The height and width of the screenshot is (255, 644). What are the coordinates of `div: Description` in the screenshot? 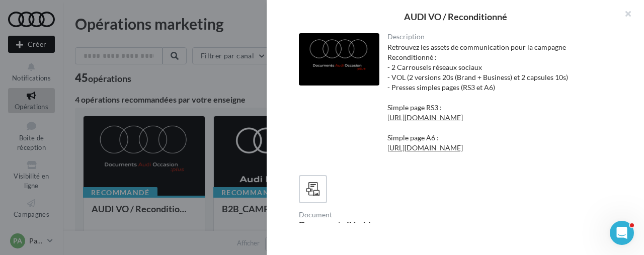 It's located at (500, 37).